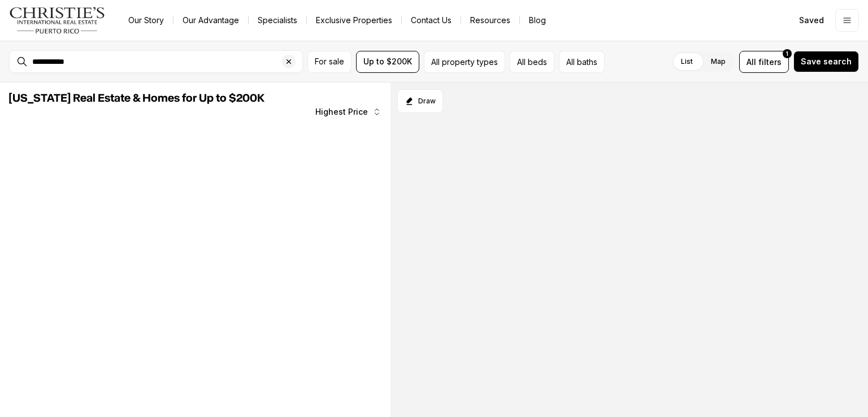 Image resolution: width=868 pixels, height=417 pixels. What do you see at coordinates (811, 21) in the screenshot?
I see `a: Saved` at bounding box center [811, 21].